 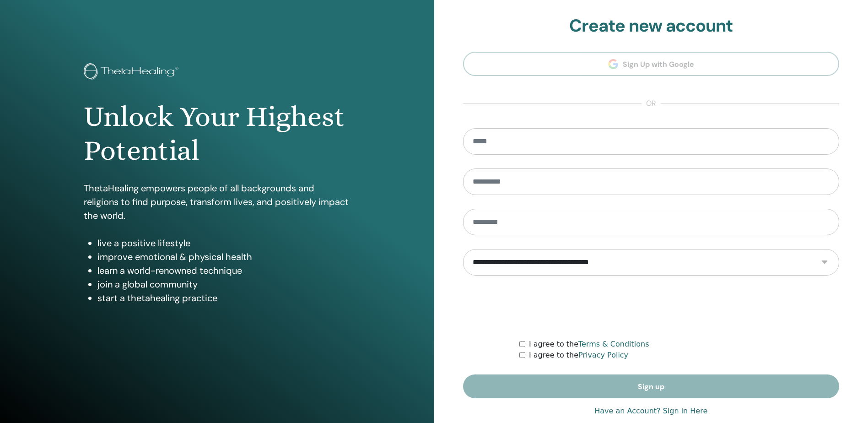 What do you see at coordinates (651, 26) in the screenshot?
I see `h2: Create new account` at bounding box center [651, 26].